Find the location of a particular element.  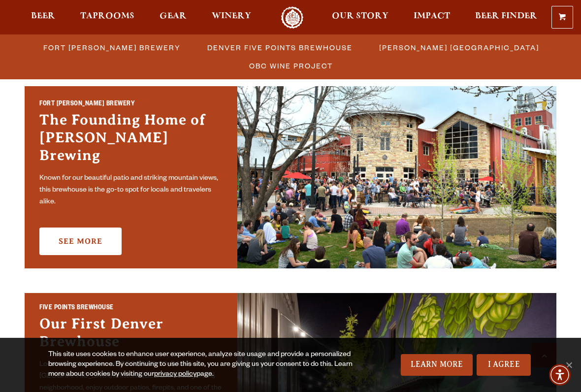

a: privacy policy is located at coordinates (175, 375).